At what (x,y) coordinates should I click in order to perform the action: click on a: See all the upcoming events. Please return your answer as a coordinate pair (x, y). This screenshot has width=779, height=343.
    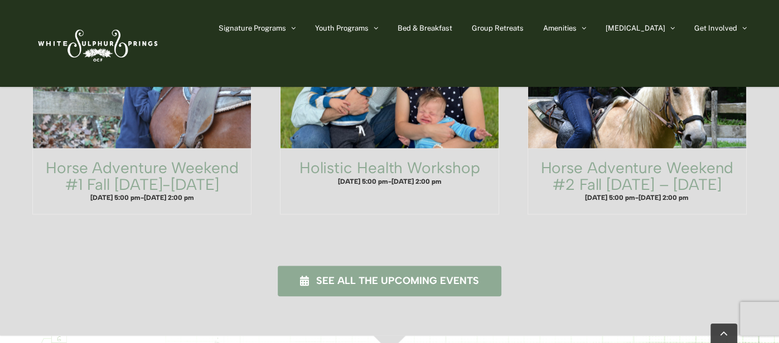
    Looking at the image, I should click on (389, 281).